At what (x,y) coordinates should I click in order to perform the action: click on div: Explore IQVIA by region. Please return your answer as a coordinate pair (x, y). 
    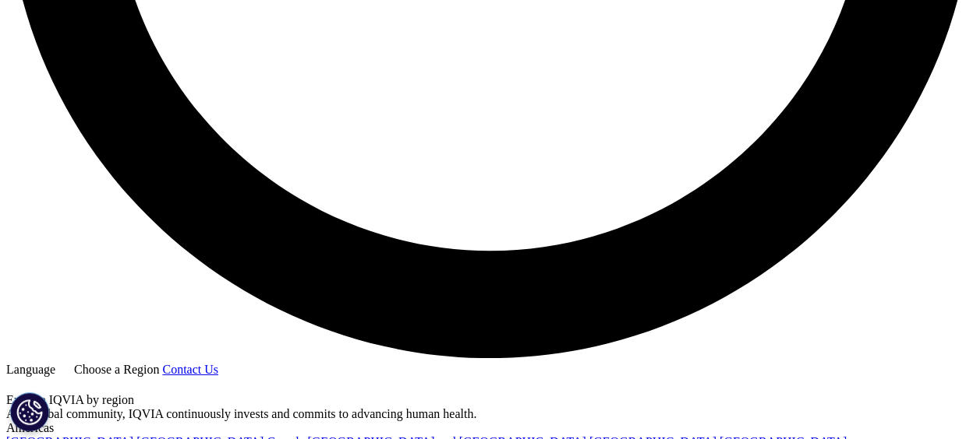
    Looking at the image, I should click on (490, 400).